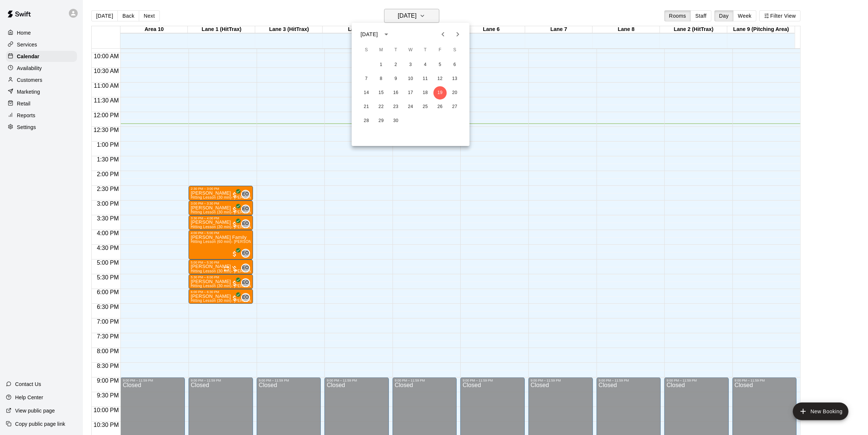 The height and width of the screenshot is (435, 868). Describe the element at coordinates (425, 107) in the screenshot. I see `button: 25` at that location.